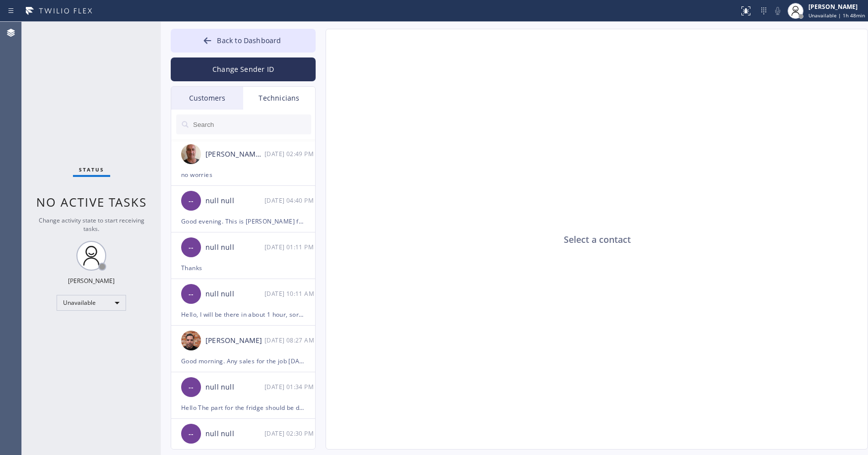  Describe the element at coordinates (291, 200) in the screenshot. I see `div: 02/15/2025 9:40 AM` at that location.